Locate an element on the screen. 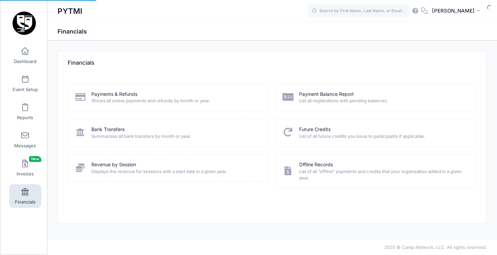  h1: Financials is located at coordinates (75, 31).